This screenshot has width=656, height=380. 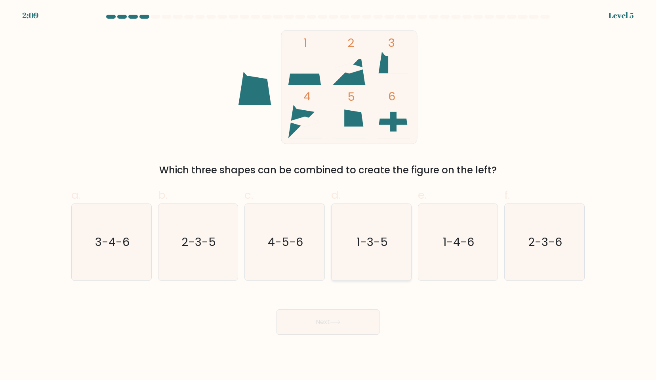 What do you see at coordinates (249, 195) in the screenshot?
I see `span: c.` at bounding box center [249, 195].